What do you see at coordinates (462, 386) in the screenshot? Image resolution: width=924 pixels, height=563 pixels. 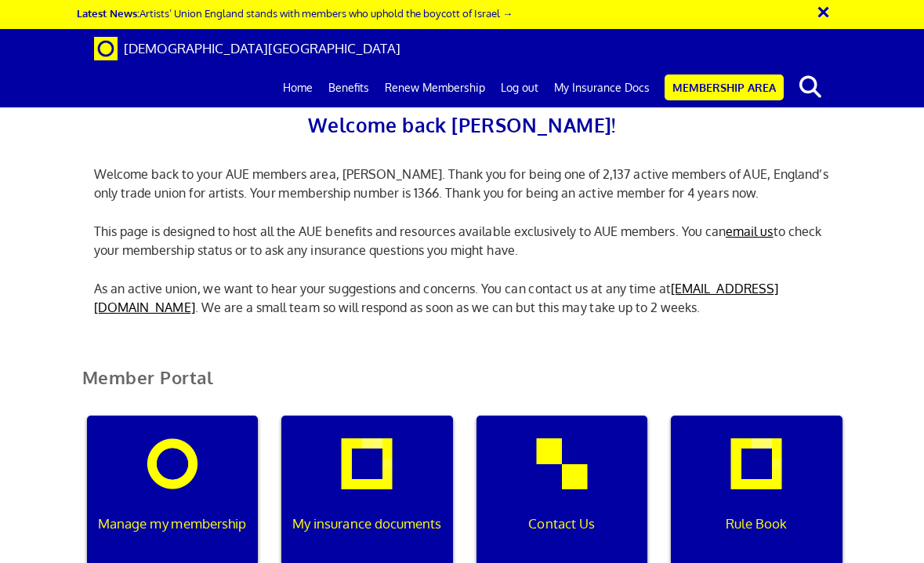 I see `h2: Member Portal` at bounding box center [462, 386].